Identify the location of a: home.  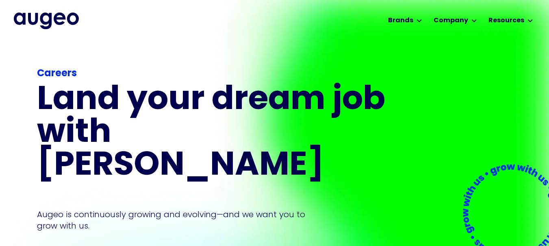
(46, 21).